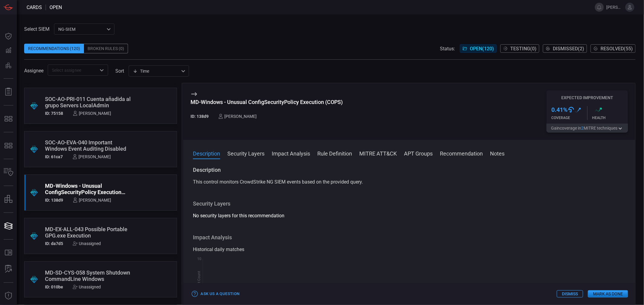 This screenshot has width=644, height=305. What do you see at coordinates (568, 48) in the screenshot?
I see `span: Dismissed ( 2 )` at bounding box center [568, 48].